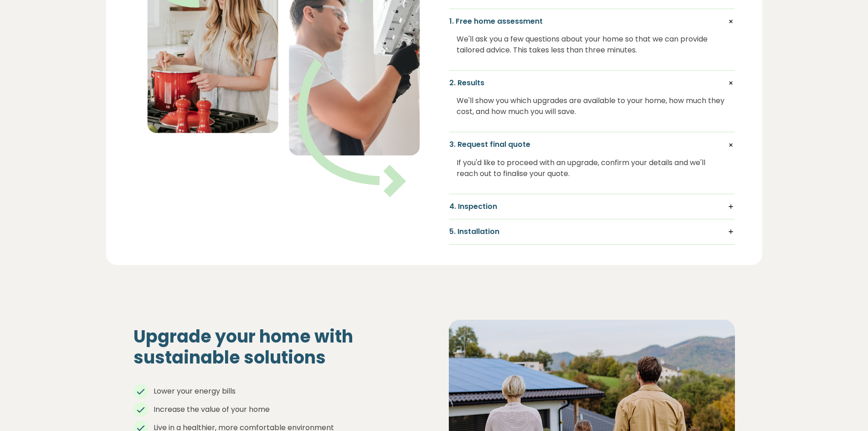 Image resolution: width=868 pixels, height=431 pixels. I want to click on h5: 5. Installation, so click(591, 232).